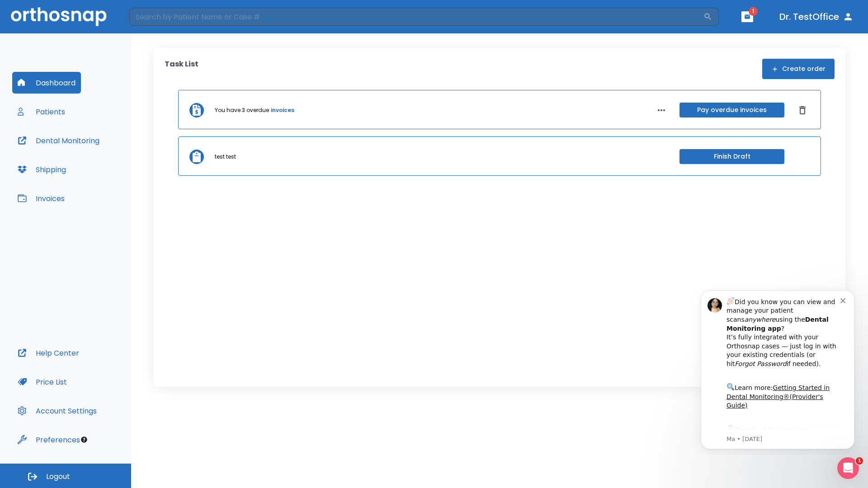 The image size is (868, 488). I want to click on div: Learn more: ​, so click(96, 118).